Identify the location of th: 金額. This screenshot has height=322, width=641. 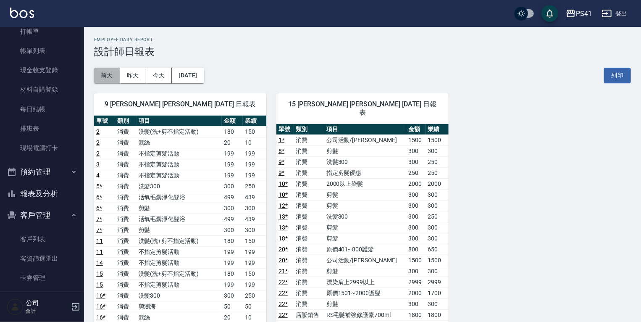
(232, 121).